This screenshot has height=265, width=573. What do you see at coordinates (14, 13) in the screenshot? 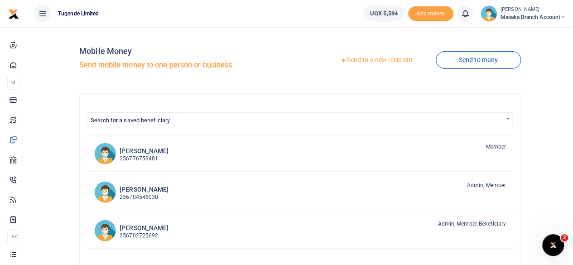
I see `a: logo-small logo-large logo-large` at bounding box center [14, 13].